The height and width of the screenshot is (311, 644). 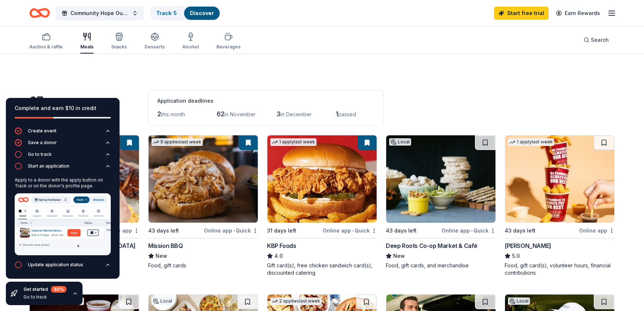 I want to click on span: passed, so click(x=347, y=114).